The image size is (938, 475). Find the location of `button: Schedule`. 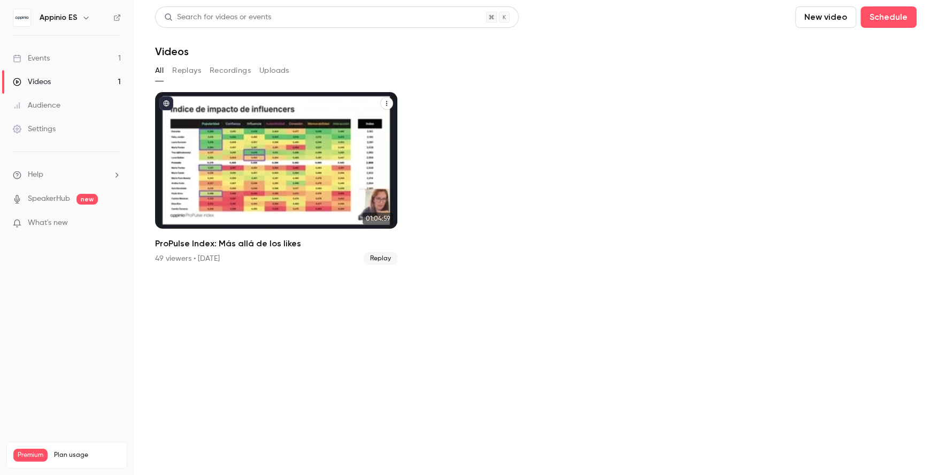

button: Schedule is located at coordinates (889, 17).